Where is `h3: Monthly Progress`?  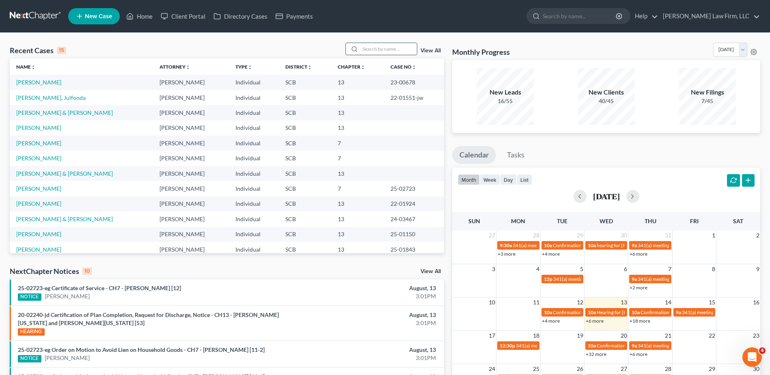
h3: Monthly Progress is located at coordinates (481, 52).